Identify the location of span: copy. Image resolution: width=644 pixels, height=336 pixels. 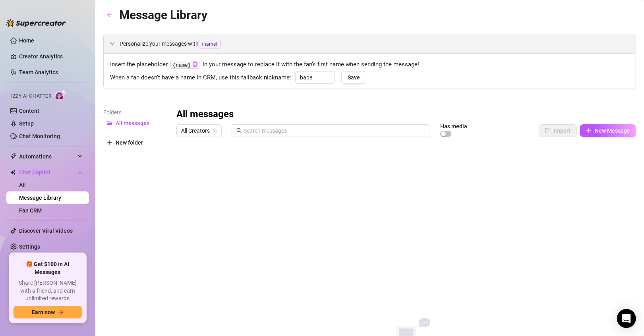
(195, 64).